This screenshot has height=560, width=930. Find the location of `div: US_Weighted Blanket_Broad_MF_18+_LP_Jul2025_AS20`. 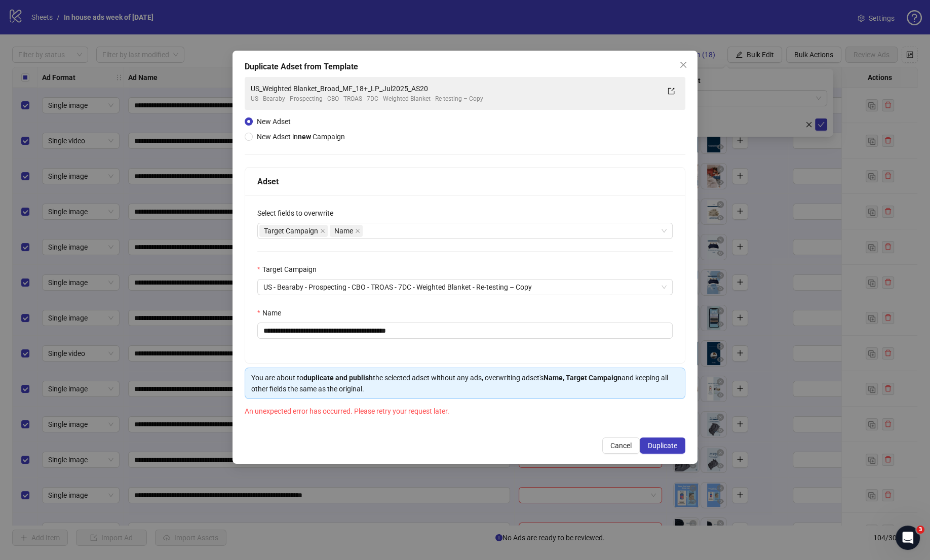

div: US_Weighted Blanket_Broad_MF_18+_LP_Jul2025_AS20 is located at coordinates (455, 89).